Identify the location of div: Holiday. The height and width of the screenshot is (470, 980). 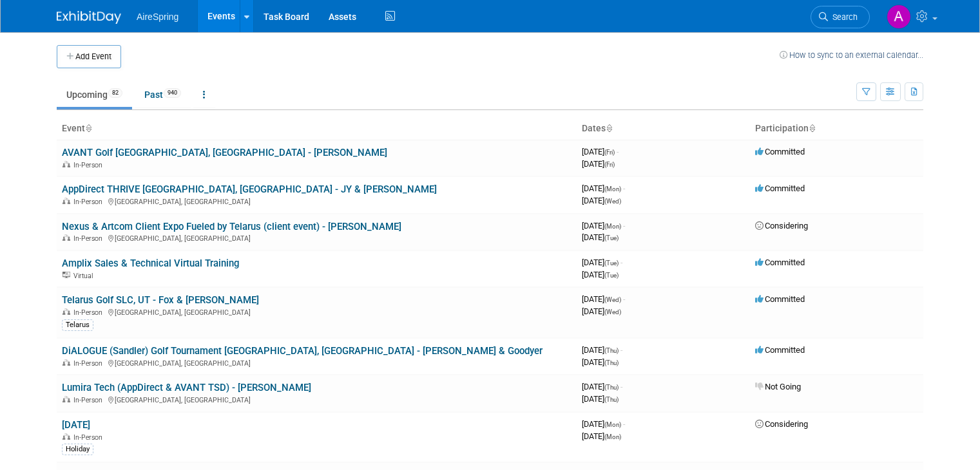
(77, 449).